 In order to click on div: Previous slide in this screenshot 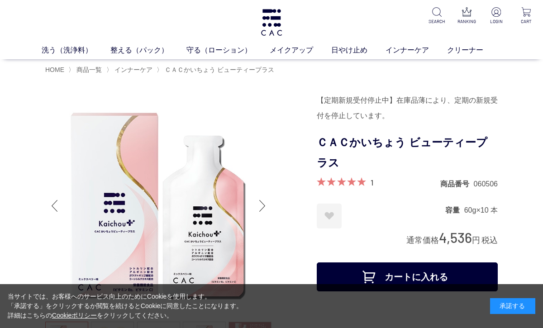, I will do `click(54, 206)`.